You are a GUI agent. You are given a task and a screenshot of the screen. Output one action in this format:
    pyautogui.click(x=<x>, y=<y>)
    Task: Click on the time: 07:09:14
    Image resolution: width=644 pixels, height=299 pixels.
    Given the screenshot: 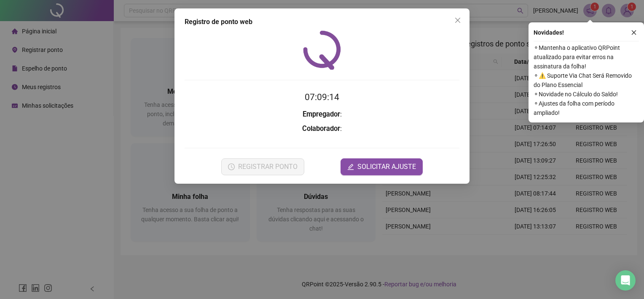 What is the action you would take?
    pyautogui.click(x=322, y=97)
    